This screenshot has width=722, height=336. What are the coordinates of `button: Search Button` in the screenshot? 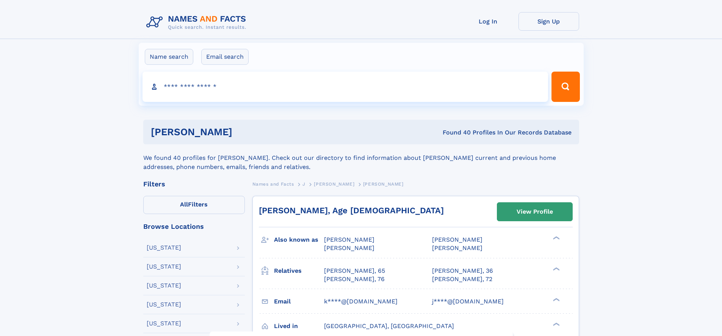 It's located at (566, 87).